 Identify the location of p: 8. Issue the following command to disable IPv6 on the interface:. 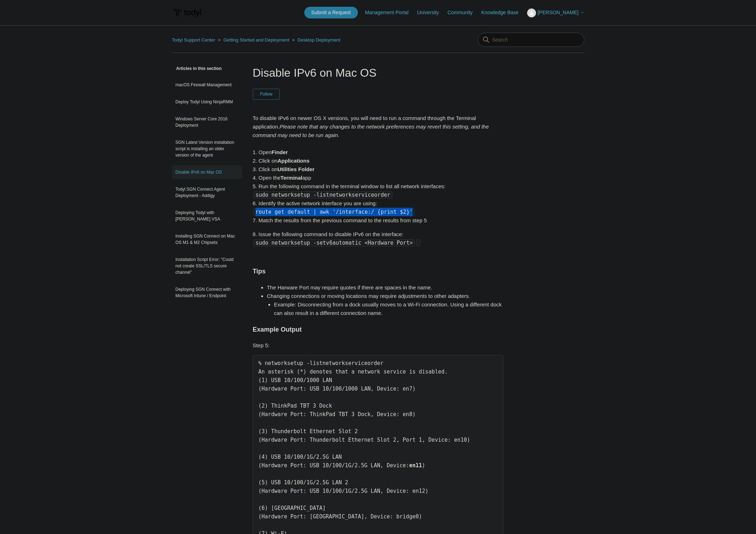
(378, 239).